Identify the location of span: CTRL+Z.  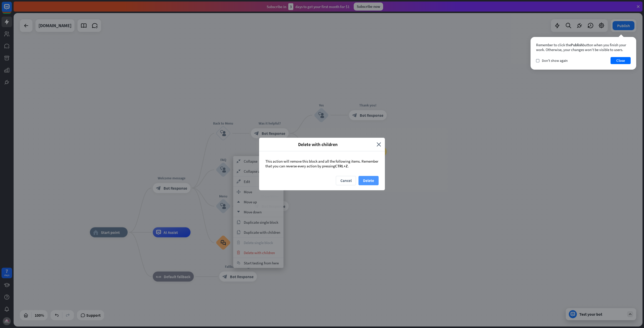
(341, 166).